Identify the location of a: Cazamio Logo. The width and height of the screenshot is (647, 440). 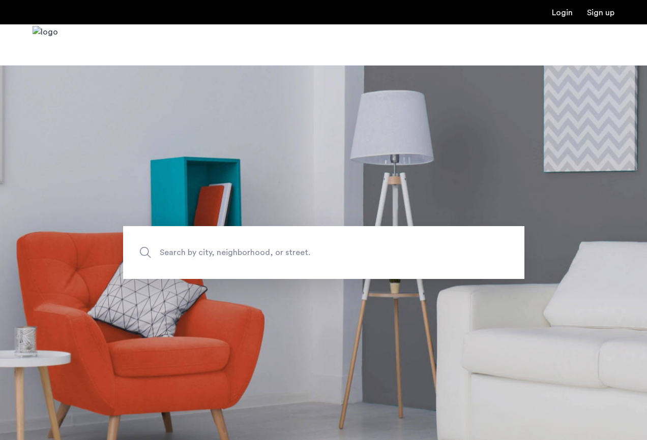
(45, 45).